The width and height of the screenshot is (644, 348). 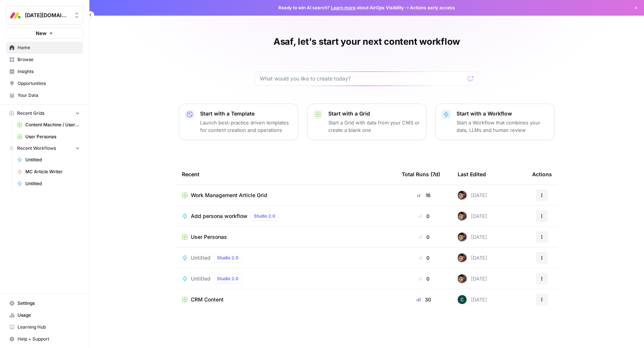 What do you see at coordinates (48, 72) in the screenshot?
I see `span: Insights` at bounding box center [48, 72].